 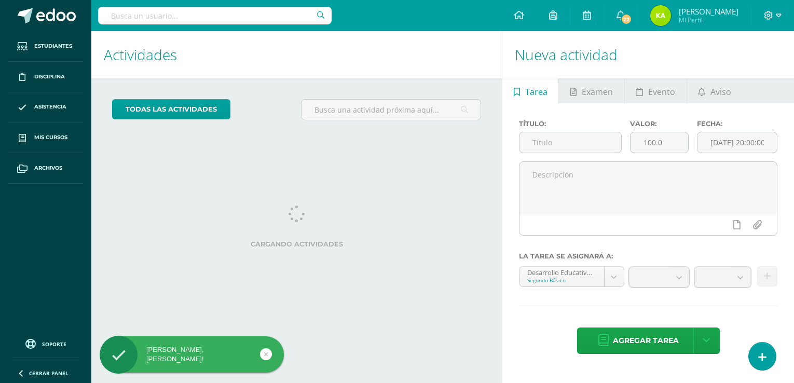 I want to click on span: Mi Perfil, so click(x=709, y=20).